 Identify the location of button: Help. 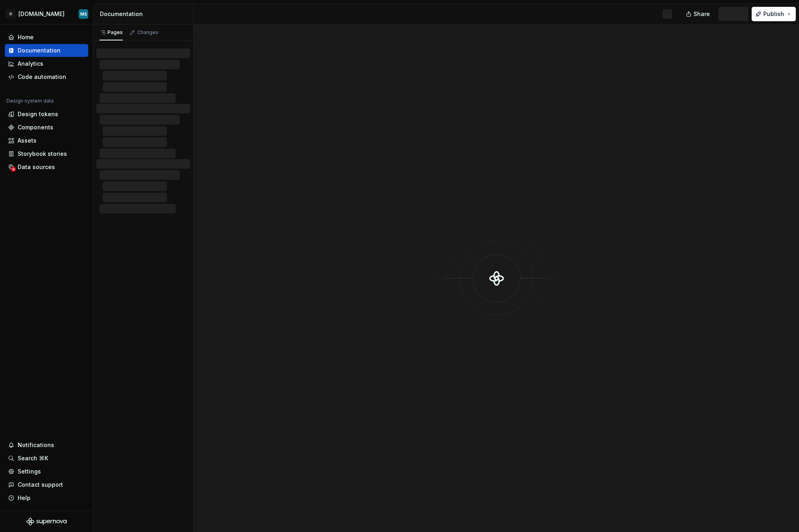
(46, 498).